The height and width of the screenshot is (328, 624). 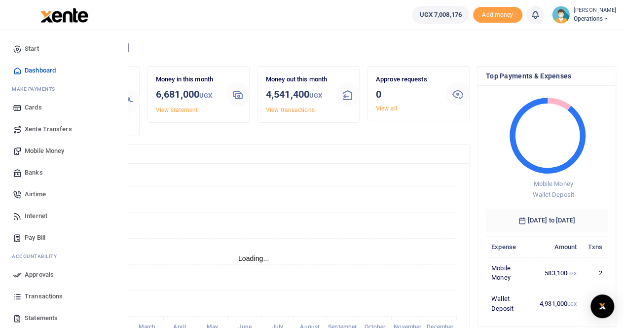 I want to click on a: Transactions, so click(x=64, y=296).